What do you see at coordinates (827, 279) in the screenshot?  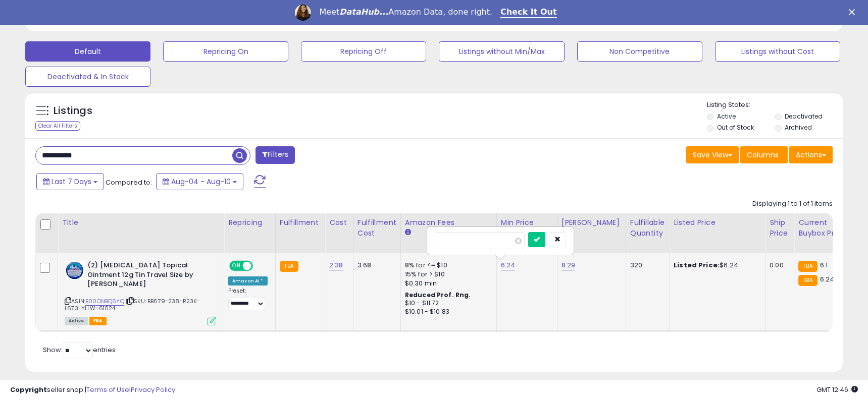 I see `span: 6.24` at bounding box center [827, 279].